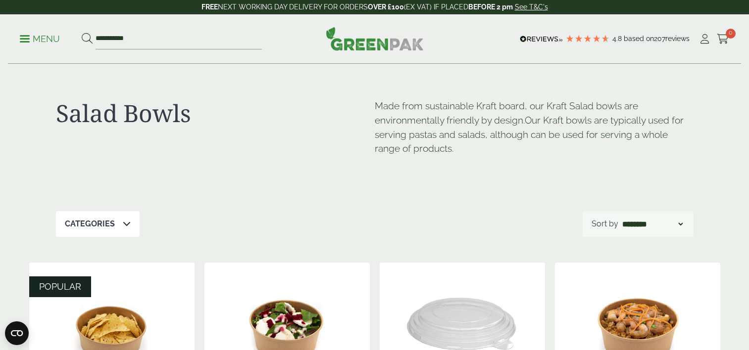 The width and height of the screenshot is (749, 350). What do you see at coordinates (215, 113) in the screenshot?
I see `h1: Salad Bowls` at bounding box center [215, 113].